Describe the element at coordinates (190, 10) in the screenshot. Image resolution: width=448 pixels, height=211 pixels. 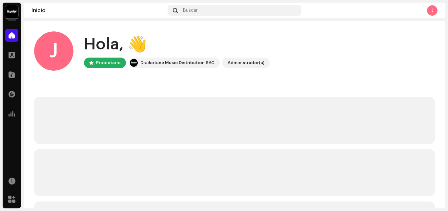
I see `span: Buscar` at that location.